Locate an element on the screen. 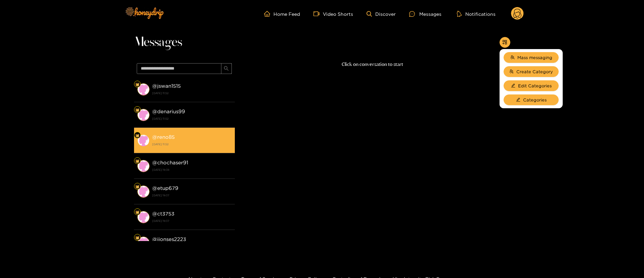 This screenshot has width=644, height=278. strong: @ reno85 is located at coordinates (164, 137).